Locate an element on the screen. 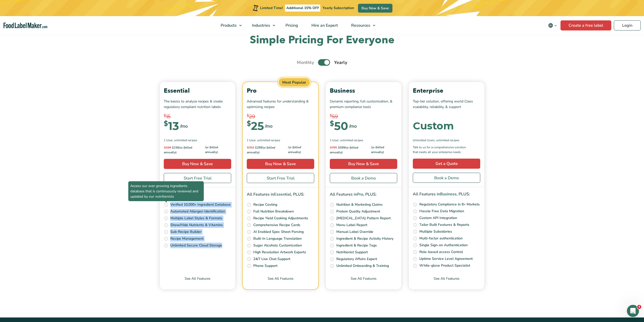 This screenshot has height=322, width=644. a: Book a Demo is located at coordinates (364, 178).